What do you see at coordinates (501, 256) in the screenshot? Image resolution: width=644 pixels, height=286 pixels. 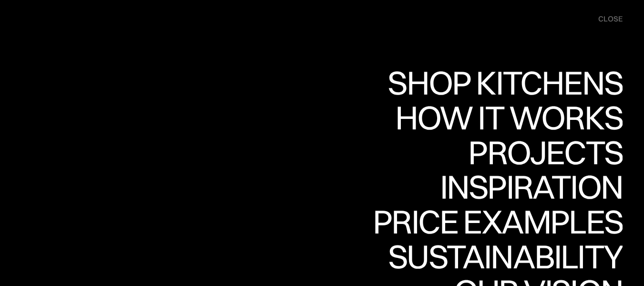 I see `a: SustainabilitySustainability` at bounding box center [501, 256].